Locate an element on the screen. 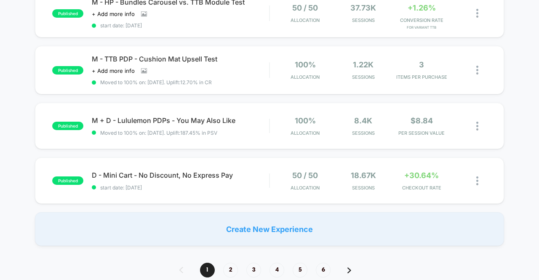 The height and width of the screenshot is (280, 539). span: 18.67k is located at coordinates (363, 175).